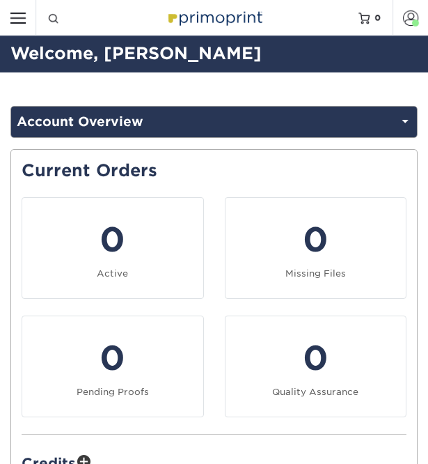 Image resolution: width=428 pixels, height=464 pixels. I want to click on small: Active, so click(112, 273).